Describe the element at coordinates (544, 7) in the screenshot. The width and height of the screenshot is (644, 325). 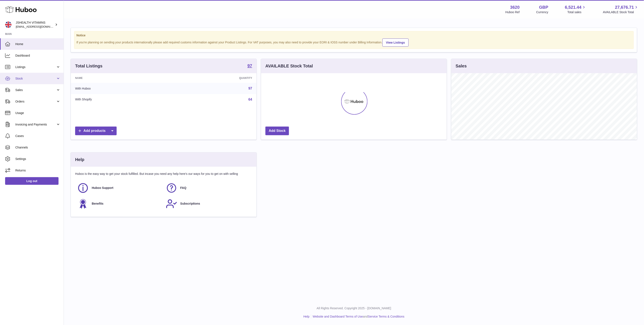
I see `strong: GBP` at that location.